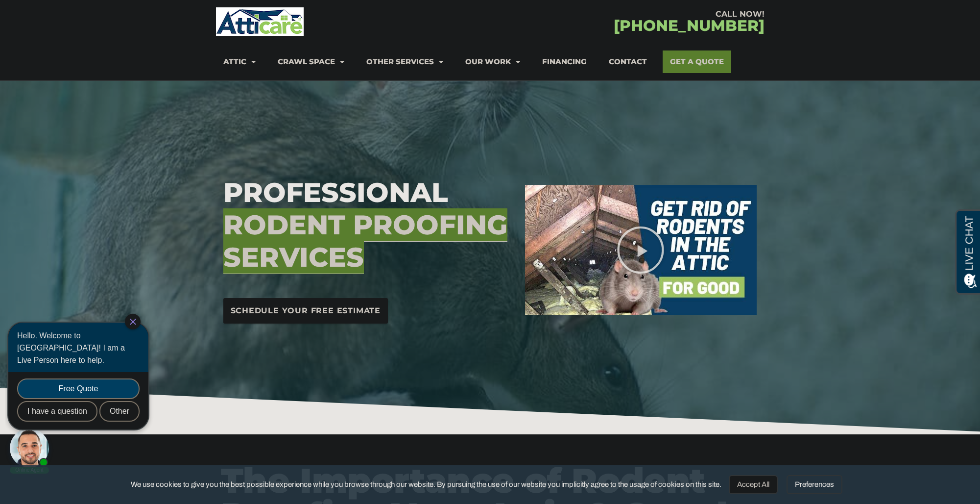 The image size is (980, 504). I want to click on a: Contact, so click(628, 61).